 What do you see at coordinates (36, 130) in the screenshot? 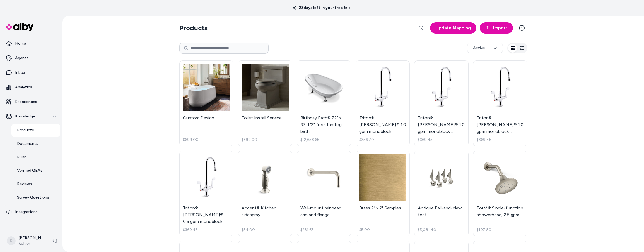
I see `a: Products` at bounding box center [36, 130].